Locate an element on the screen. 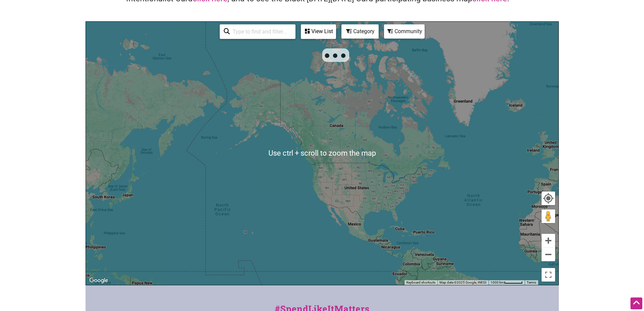 This screenshot has height=311, width=644. button: Drag Pegman onto the map to open Street View is located at coordinates (548, 216).